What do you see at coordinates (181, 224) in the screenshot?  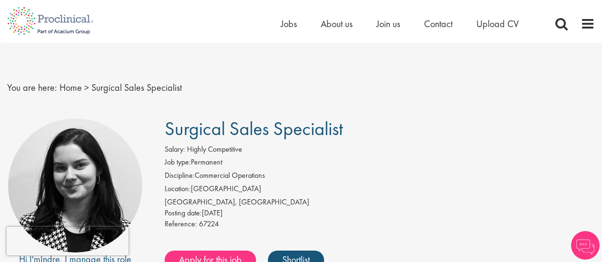 I see `label: Reference:` at bounding box center [181, 224].